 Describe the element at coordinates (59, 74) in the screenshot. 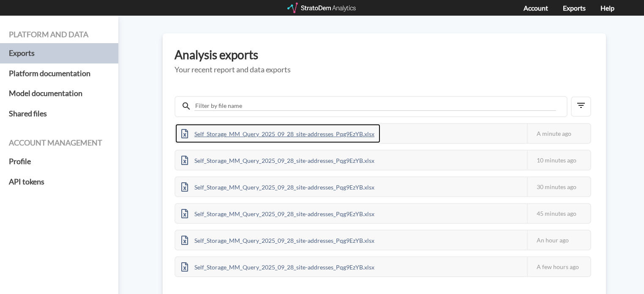

I see `a: Platform documentation` at that location.